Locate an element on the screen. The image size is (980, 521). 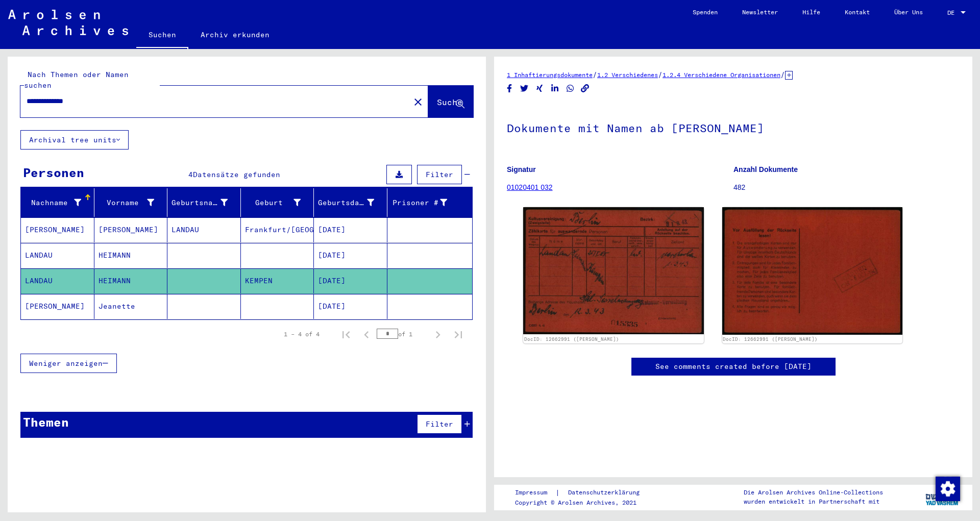
p: 482 is located at coordinates (847, 187).